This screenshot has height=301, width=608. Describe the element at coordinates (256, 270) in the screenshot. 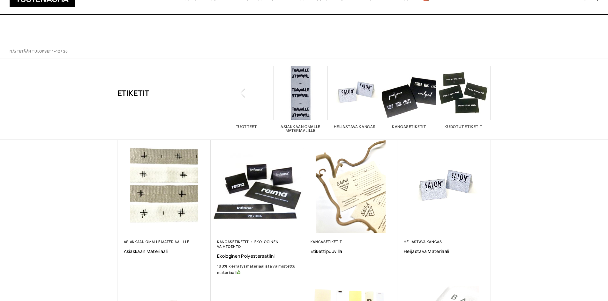

I see `b: 100% kierrätysmateriaalista valmistettu materiaali` at that location.